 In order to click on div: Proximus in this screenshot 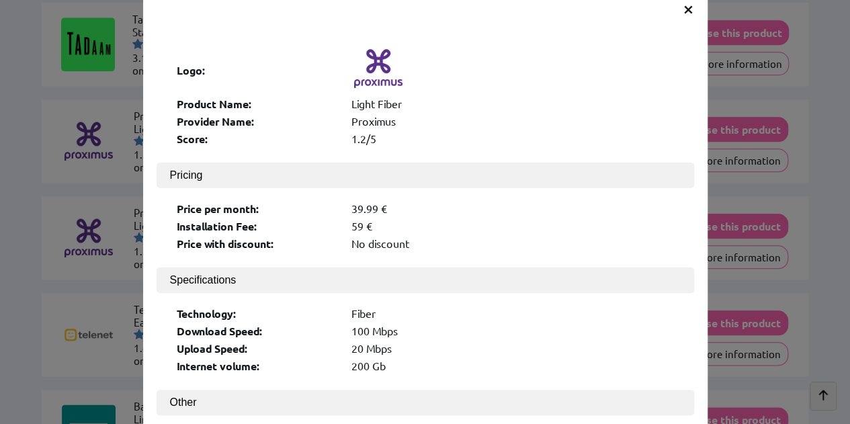, I will do `click(513, 121)`.